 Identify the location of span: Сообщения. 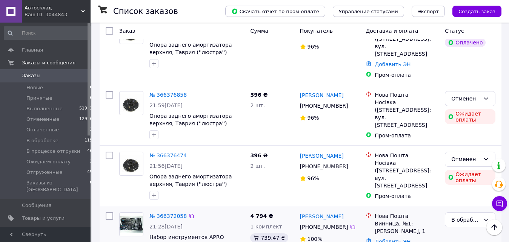
(37, 206).